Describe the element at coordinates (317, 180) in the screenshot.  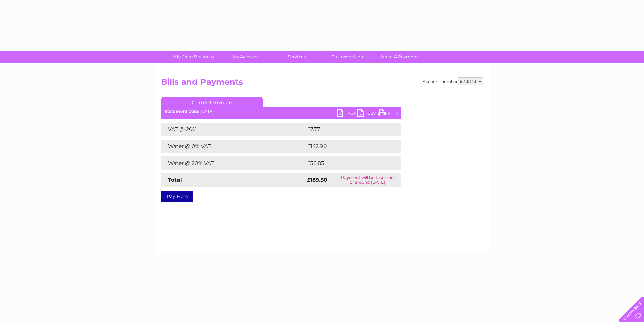
I see `strong: £189.50` at that location.